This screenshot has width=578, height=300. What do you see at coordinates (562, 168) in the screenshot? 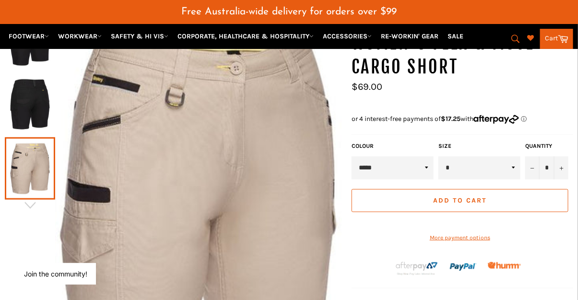
I see `button: Increase item quantity by one` at bounding box center [562, 168].